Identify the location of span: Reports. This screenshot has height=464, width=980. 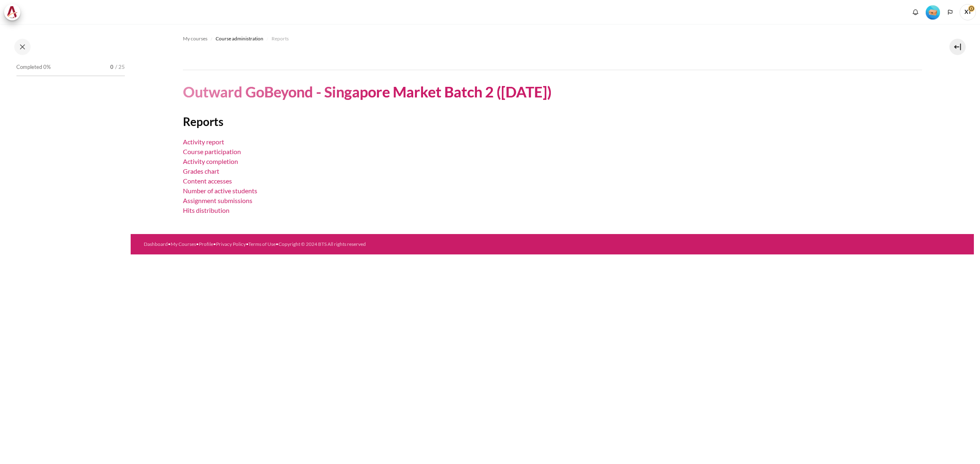
(280, 39).